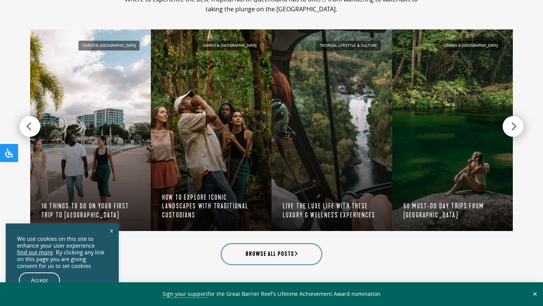 The width and height of the screenshot is (543, 306). Describe the element at coordinates (112, 230) in the screenshot. I see `a: x` at that location.